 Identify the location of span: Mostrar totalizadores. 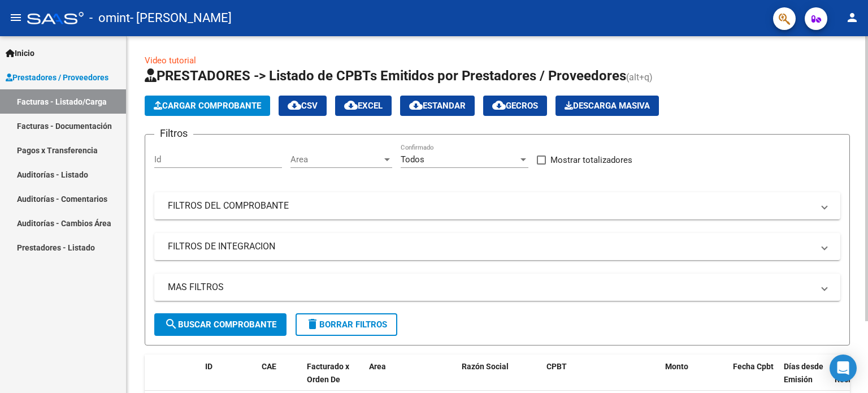
(591, 160).